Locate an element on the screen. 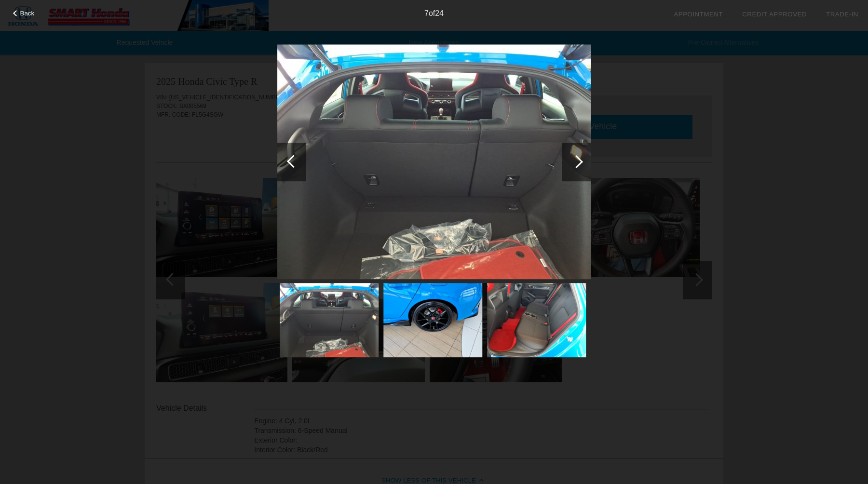 This screenshot has height=484, width=868. span: Back is located at coordinates (27, 13).